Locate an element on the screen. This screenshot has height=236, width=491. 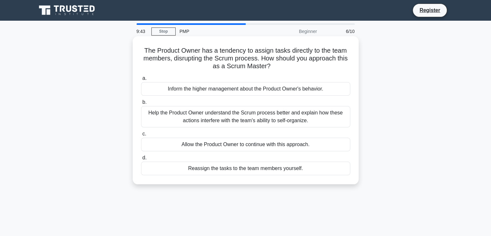
span: b. is located at coordinates (144, 102).